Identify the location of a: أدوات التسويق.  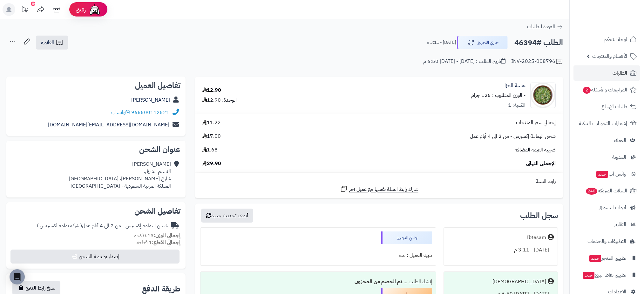
(607, 207).